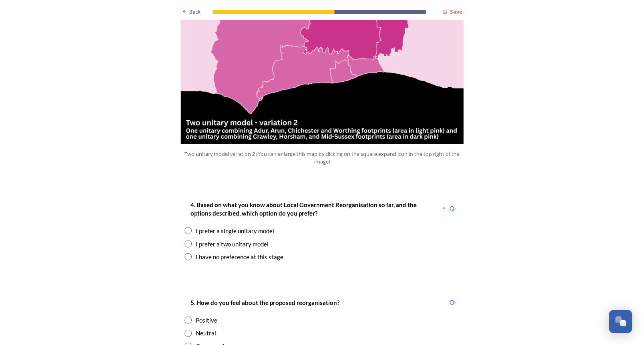 Image resolution: width=644 pixels, height=345 pixels. I want to click on strong: Save, so click(456, 12).